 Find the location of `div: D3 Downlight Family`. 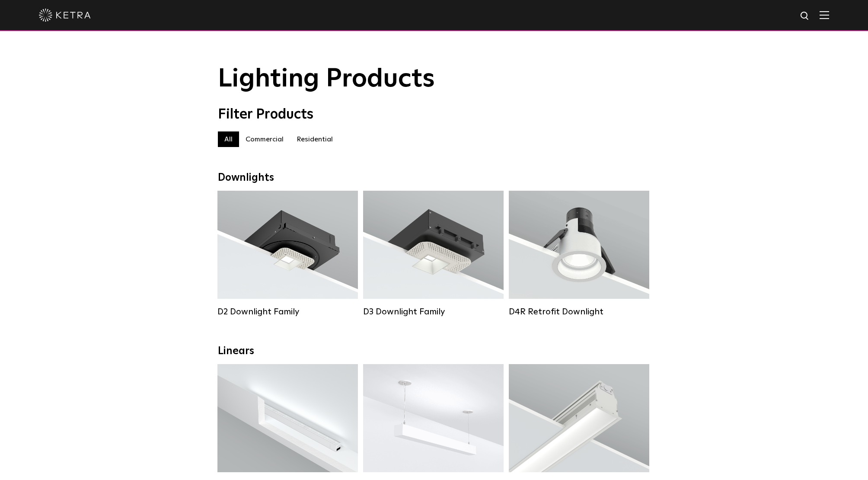

div: D3 Downlight Family is located at coordinates (433, 312).